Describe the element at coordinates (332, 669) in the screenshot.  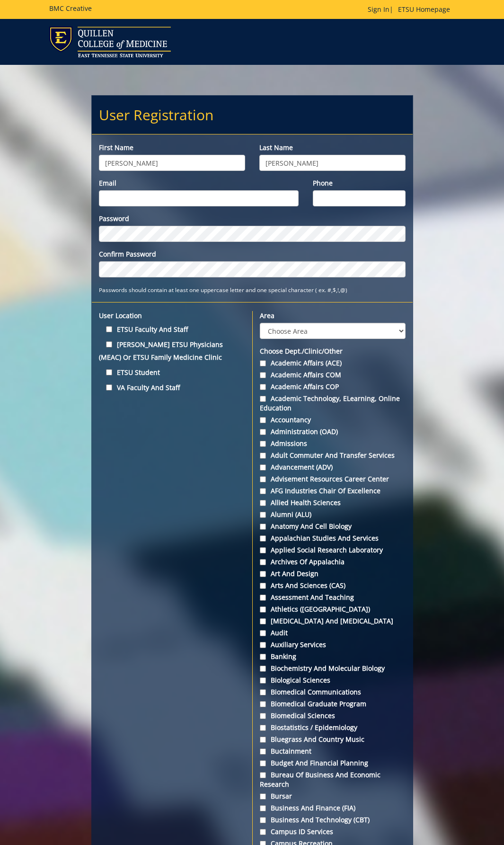
I see `label: Biochemistry and Molecular Biology` at that location.